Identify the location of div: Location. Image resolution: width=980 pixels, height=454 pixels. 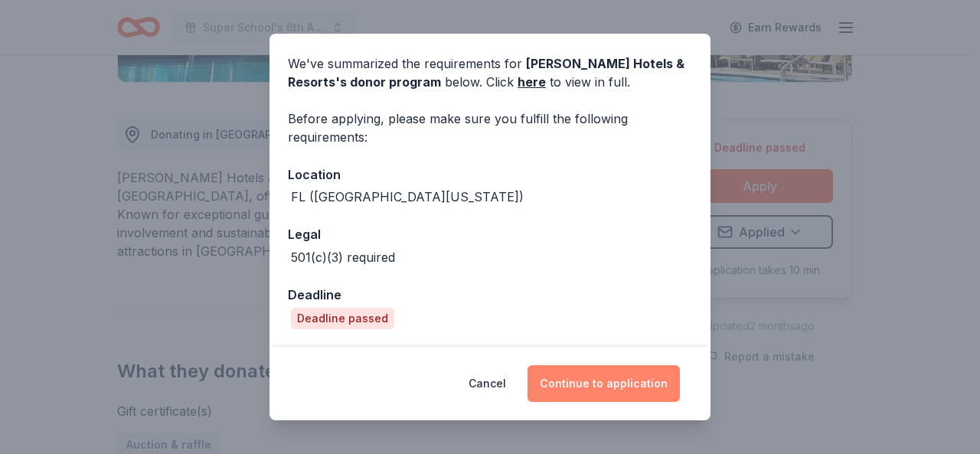
(490, 174).